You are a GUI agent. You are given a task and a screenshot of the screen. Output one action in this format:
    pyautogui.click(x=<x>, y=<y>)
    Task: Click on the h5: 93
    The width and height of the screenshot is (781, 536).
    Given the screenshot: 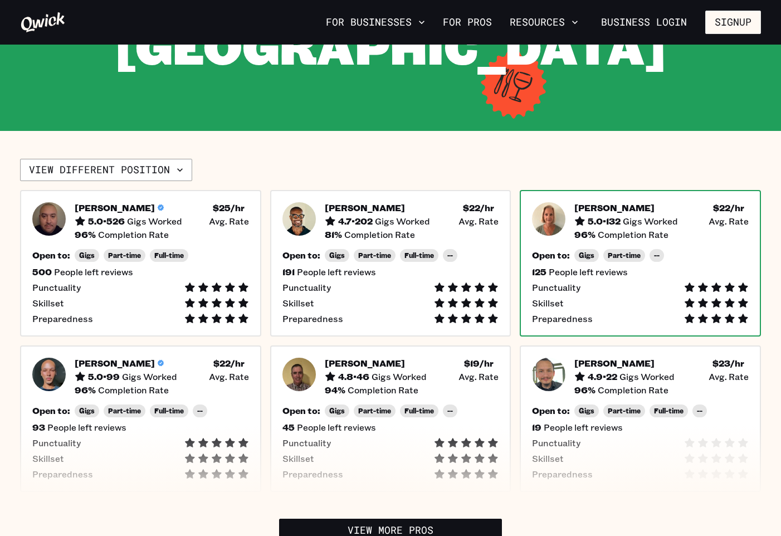 What is the action you would take?
    pyautogui.click(x=38, y=428)
    